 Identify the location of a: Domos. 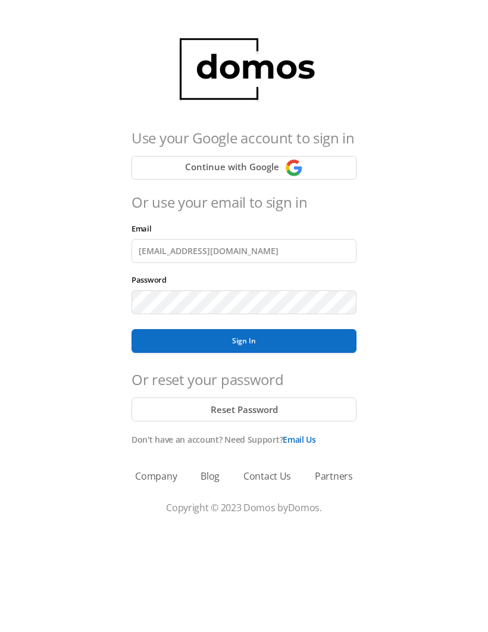
(304, 507).